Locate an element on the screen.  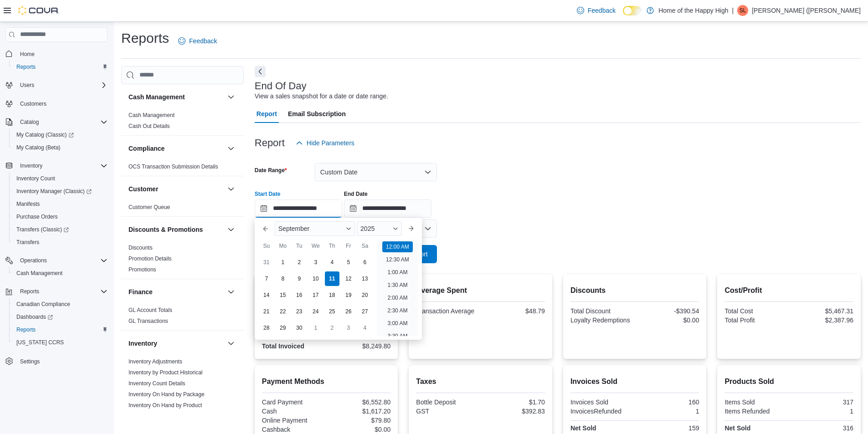
div: Button. Open the year selector. 2025 is currently selected. is located at coordinates (379, 229).